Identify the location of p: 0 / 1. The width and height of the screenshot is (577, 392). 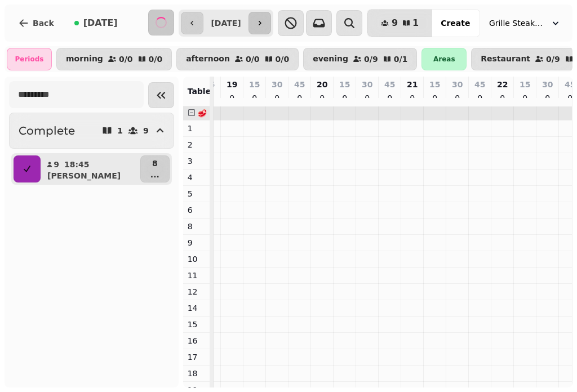
(401, 59).